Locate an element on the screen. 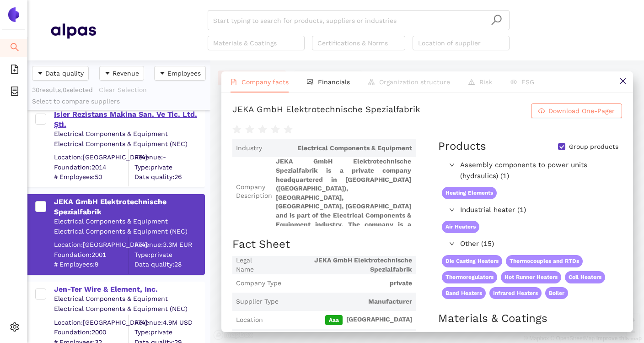 The height and width of the screenshot is (343, 644). div: Jen-Ter Wire & Element, Inc. is located at coordinates (129, 289).